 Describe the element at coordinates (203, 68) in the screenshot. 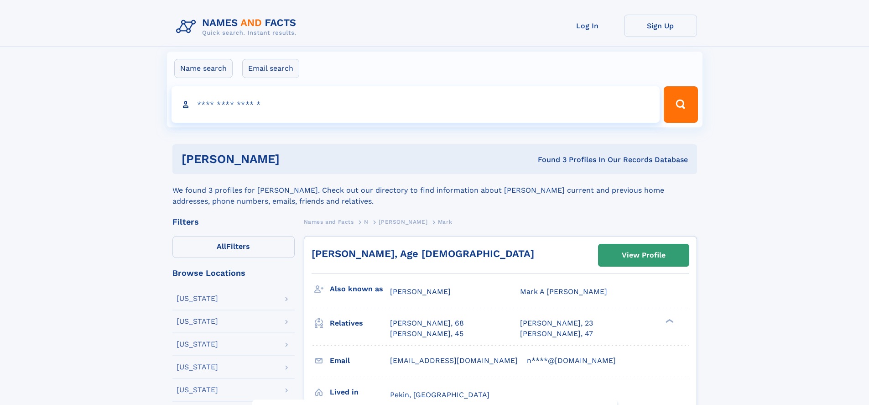

I see `label: Name search` at that location.